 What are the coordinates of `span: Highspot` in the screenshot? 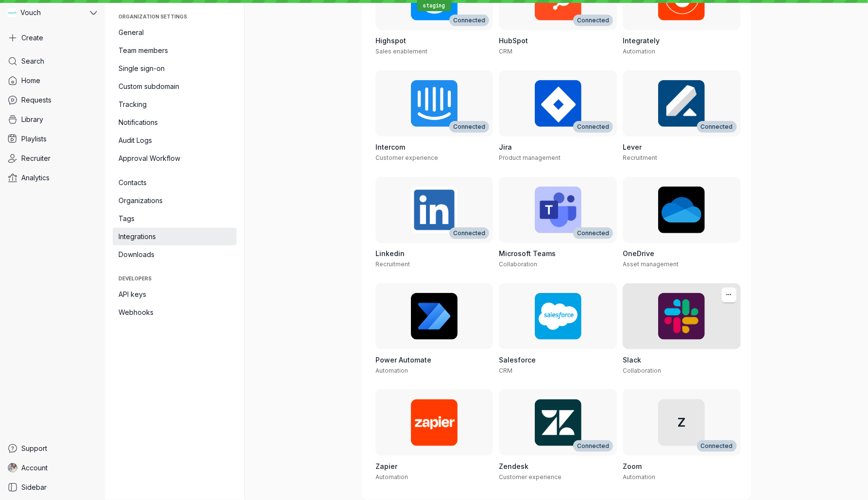 It's located at (390, 40).